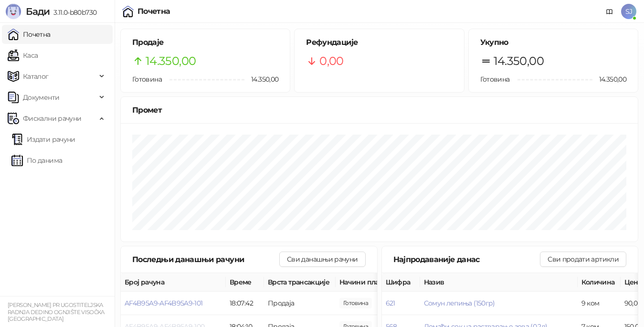 This screenshot has height=327, width=644. Describe the element at coordinates (36, 76) in the screenshot. I see `span: Каталог` at that location.